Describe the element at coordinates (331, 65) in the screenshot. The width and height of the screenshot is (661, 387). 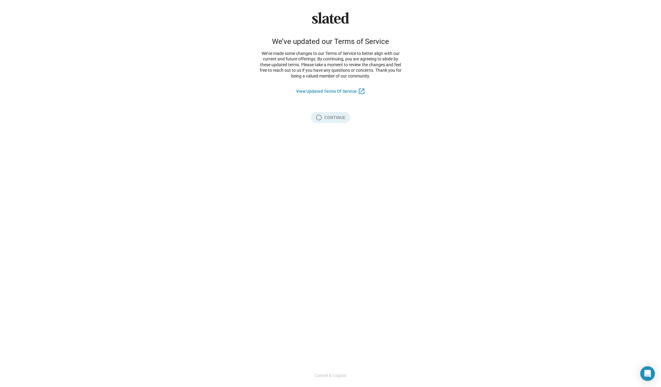
I see `p: We’ve made some changes to our Terms of Service to better align with our current and future offer...` at that location.